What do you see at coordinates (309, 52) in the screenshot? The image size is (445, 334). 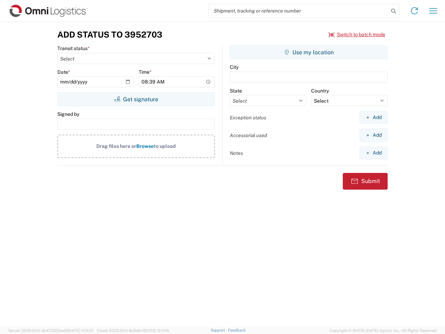 I see `button: Use my location` at bounding box center [309, 52].